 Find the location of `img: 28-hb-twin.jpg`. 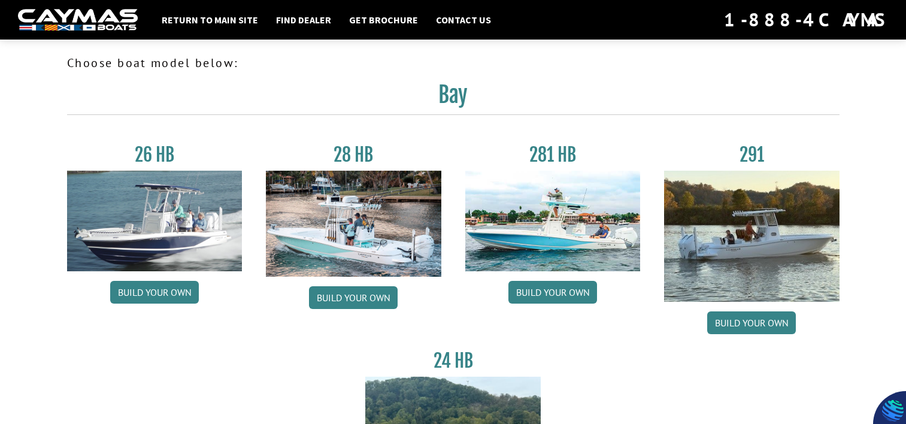

img: 28-hb-twin.jpg is located at coordinates (553, 221).